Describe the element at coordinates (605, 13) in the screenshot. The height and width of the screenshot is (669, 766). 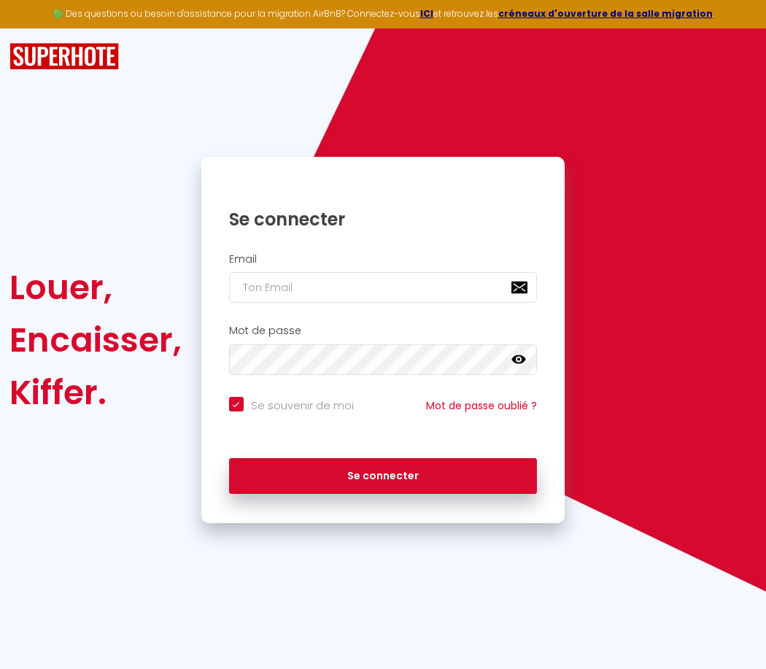
I see `a: créneaux d'ouverture de la salle migration` at that location.